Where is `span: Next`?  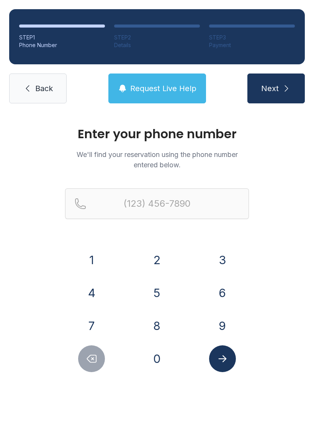 span: Next is located at coordinates (270, 88).